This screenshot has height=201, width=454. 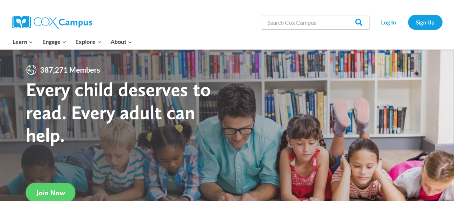 I want to click on nav: Secondary Navigation, so click(x=408, y=22).